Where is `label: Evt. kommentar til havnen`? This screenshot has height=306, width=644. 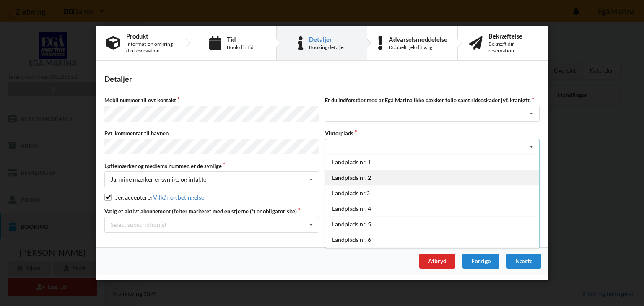 label: Evt. kommentar til havnen is located at coordinates (212, 133).